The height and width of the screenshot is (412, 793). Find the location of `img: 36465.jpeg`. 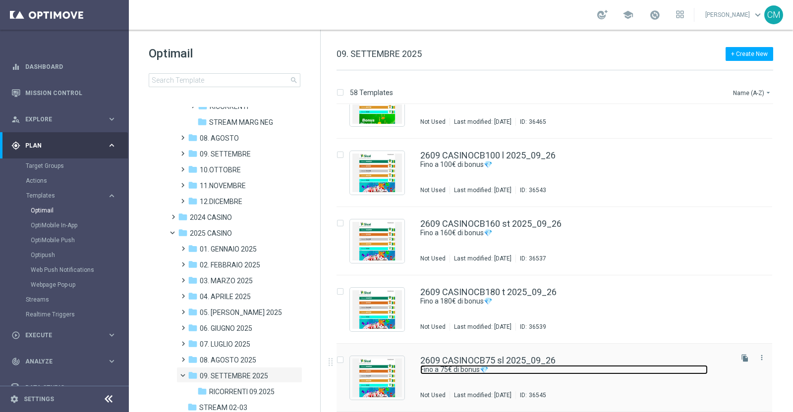

img: 36465.jpeg is located at coordinates (377, 105).